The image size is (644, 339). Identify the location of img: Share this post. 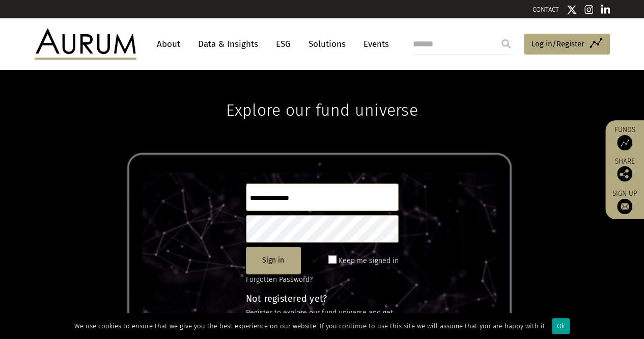
(625, 174).